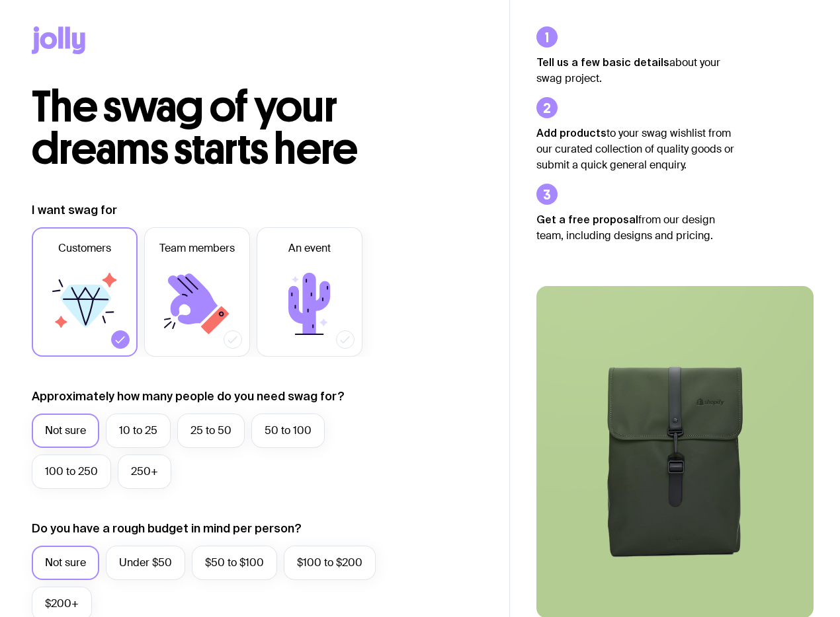 The image size is (840, 617). I want to click on label: $50 to $100, so click(234, 563).